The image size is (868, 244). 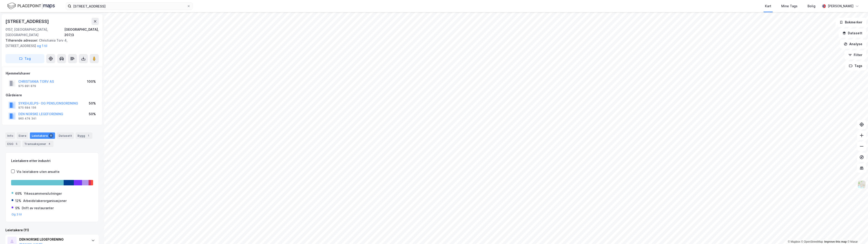 I want to click on span: Tilhørende adresser:, so click(x=22, y=40).